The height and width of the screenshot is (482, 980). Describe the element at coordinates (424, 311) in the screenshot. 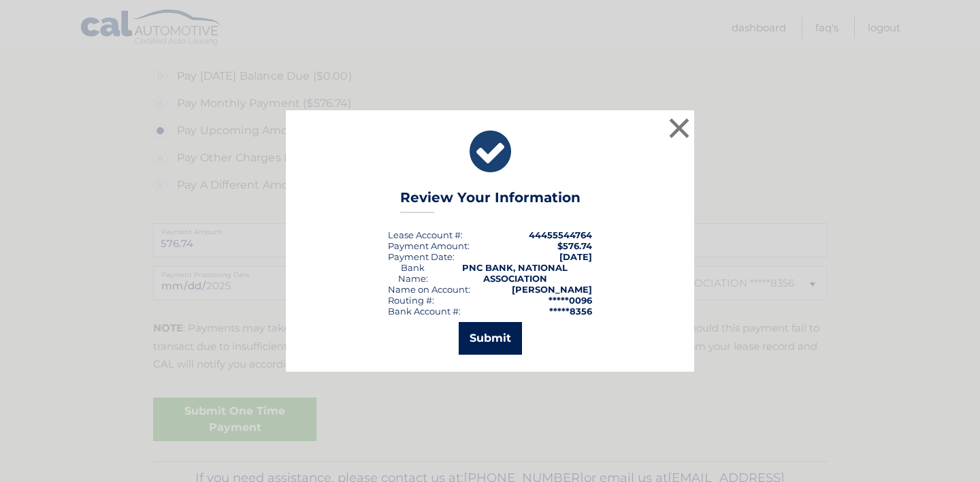

I see `div: Bank Account #:` at that location.